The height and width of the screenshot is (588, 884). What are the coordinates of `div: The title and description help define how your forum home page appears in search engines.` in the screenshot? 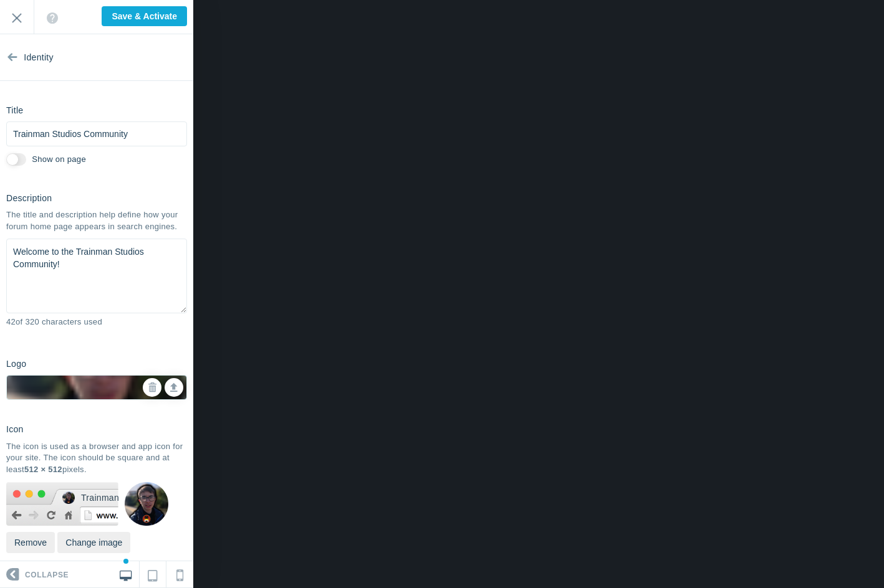 It's located at (96, 220).